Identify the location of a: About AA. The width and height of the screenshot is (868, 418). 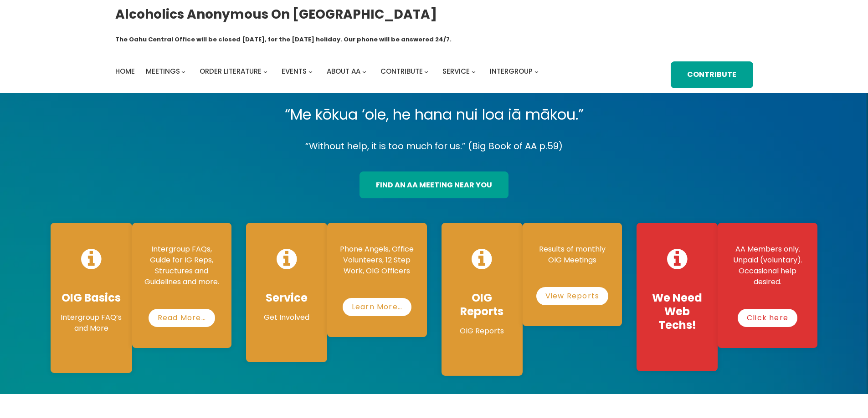
(343, 72).